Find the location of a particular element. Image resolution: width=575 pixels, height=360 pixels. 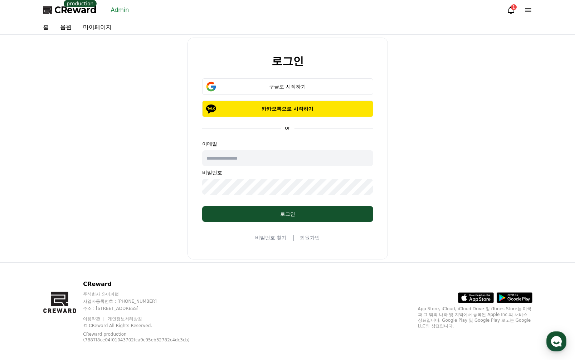

button: 로그인 is located at coordinates (288, 214).